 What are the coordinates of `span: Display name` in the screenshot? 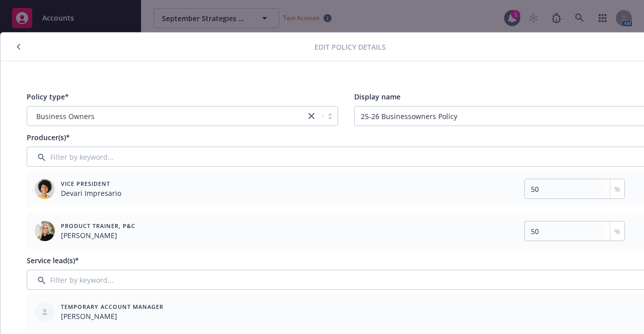 It's located at (377, 97).